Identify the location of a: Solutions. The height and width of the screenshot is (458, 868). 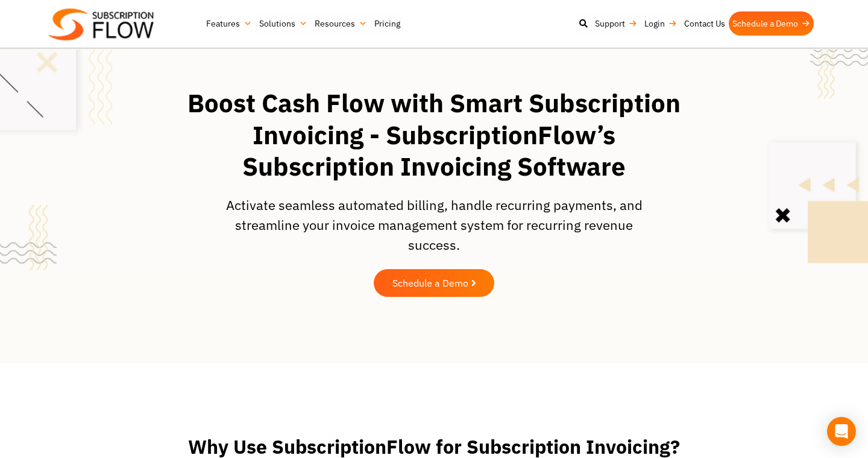
(283, 23).